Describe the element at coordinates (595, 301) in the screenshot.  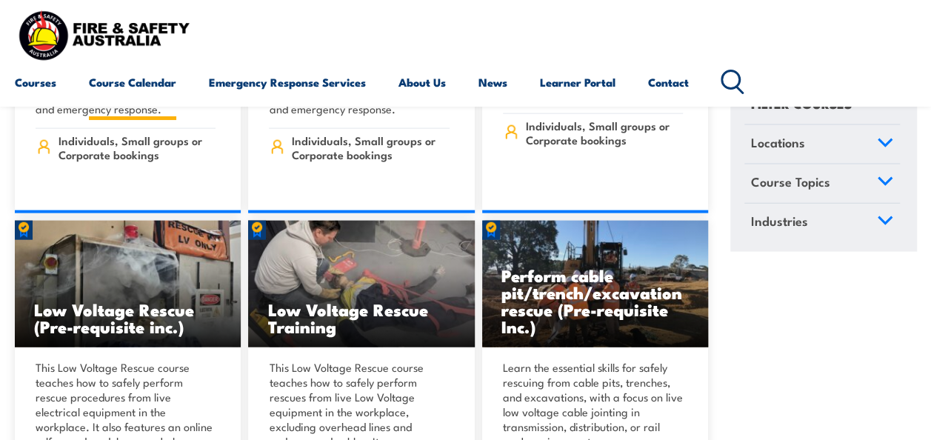
I see `h3: Perform cable pit/trench/excavation rescue (Pre-requisite Inc.)` at that location.